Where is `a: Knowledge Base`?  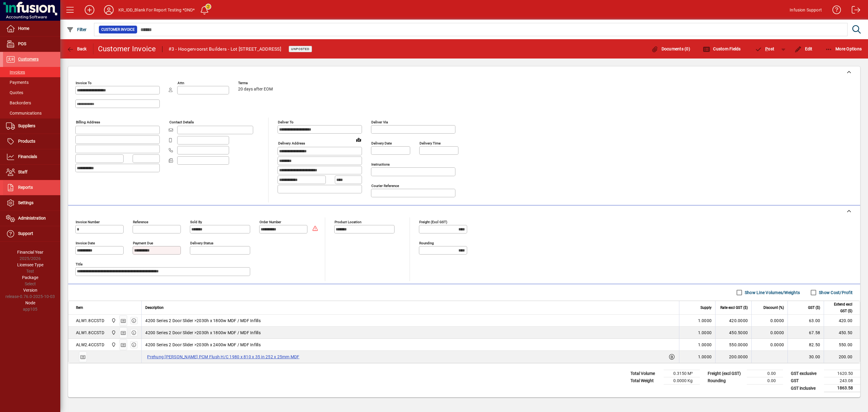
a: Knowledge Base is located at coordinates (834, 11).